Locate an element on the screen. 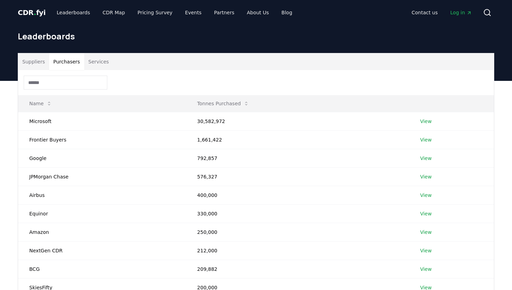 The image size is (512, 290). td: 212,000 is located at coordinates (298, 250).